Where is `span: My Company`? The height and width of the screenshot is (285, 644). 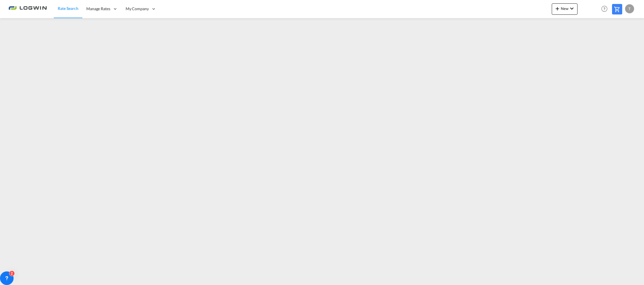
span: My Company is located at coordinates (137, 9).